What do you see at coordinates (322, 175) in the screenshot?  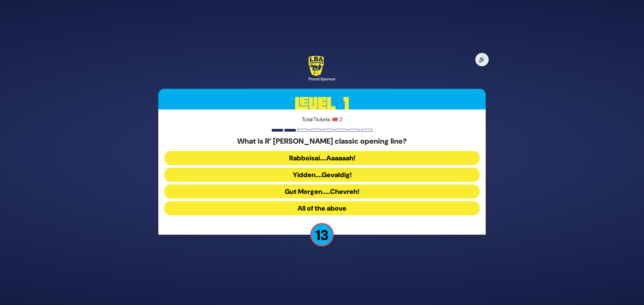 I see `button: Yidden….Gevaldig!` at bounding box center [322, 175].